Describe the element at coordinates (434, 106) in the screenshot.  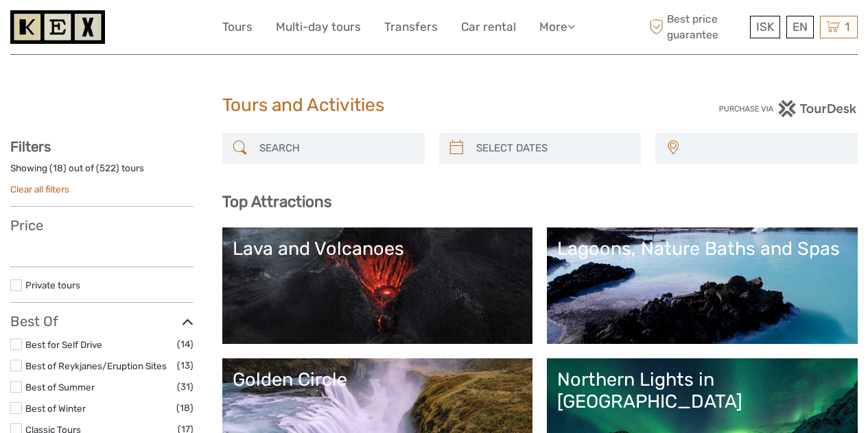
I see `h1: Tours and Activities` at that location.